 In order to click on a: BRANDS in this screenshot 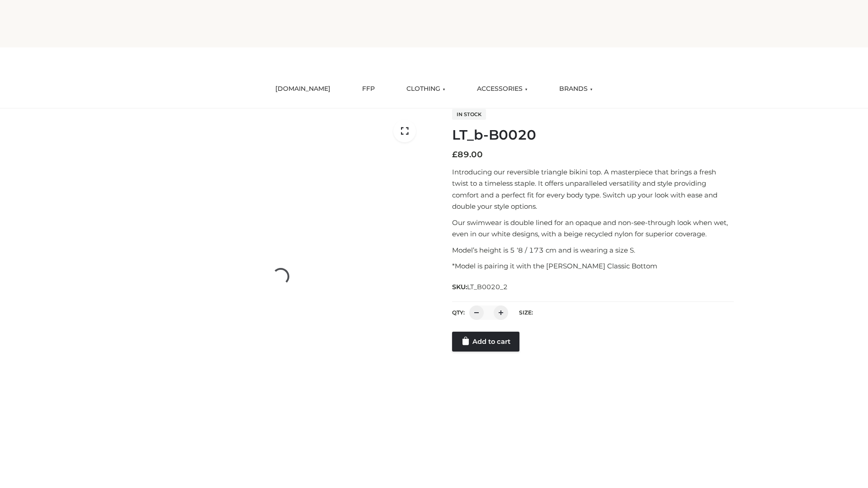, I will do `click(576, 89)`.